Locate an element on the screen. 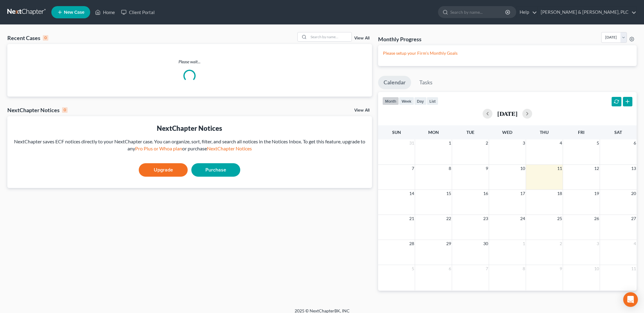  span: 25 is located at coordinates (560, 218).